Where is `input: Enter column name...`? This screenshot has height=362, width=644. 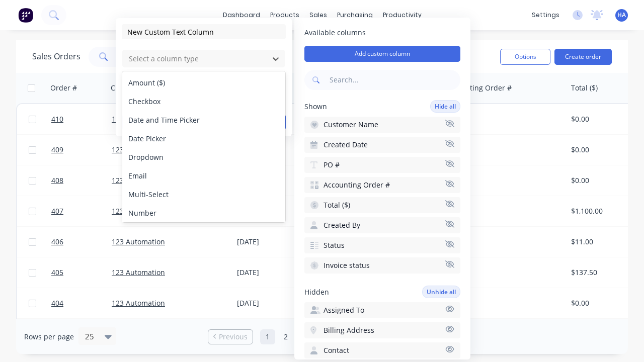
input: Enter column name... is located at coordinates (204, 32).